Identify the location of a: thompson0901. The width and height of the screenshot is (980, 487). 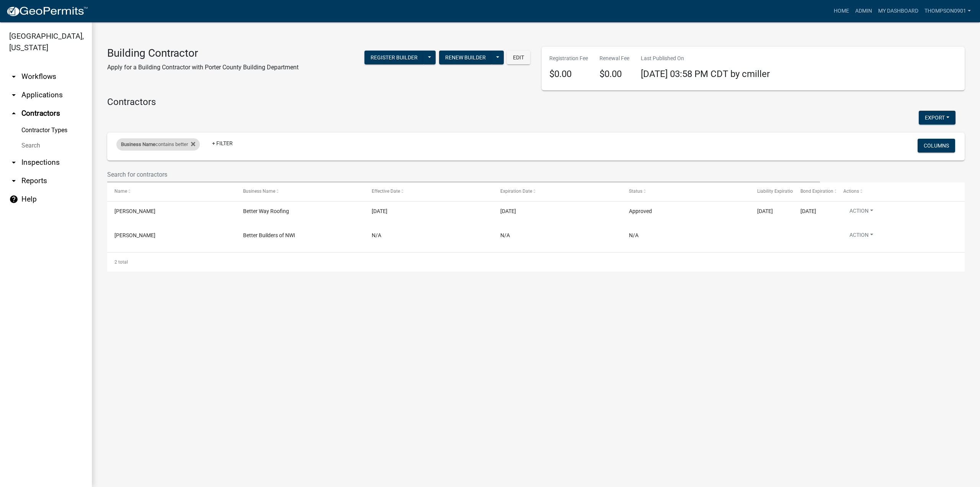
(947, 11).